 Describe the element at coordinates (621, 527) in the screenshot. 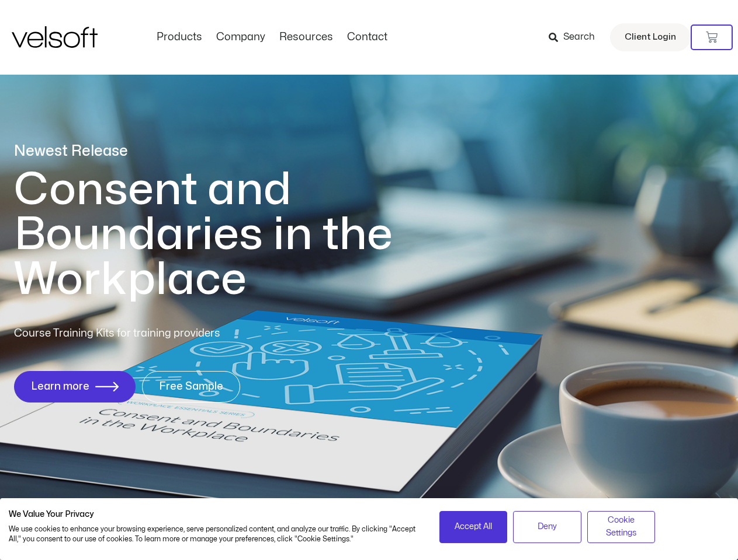

I see `span: Cookie Settings` at that location.